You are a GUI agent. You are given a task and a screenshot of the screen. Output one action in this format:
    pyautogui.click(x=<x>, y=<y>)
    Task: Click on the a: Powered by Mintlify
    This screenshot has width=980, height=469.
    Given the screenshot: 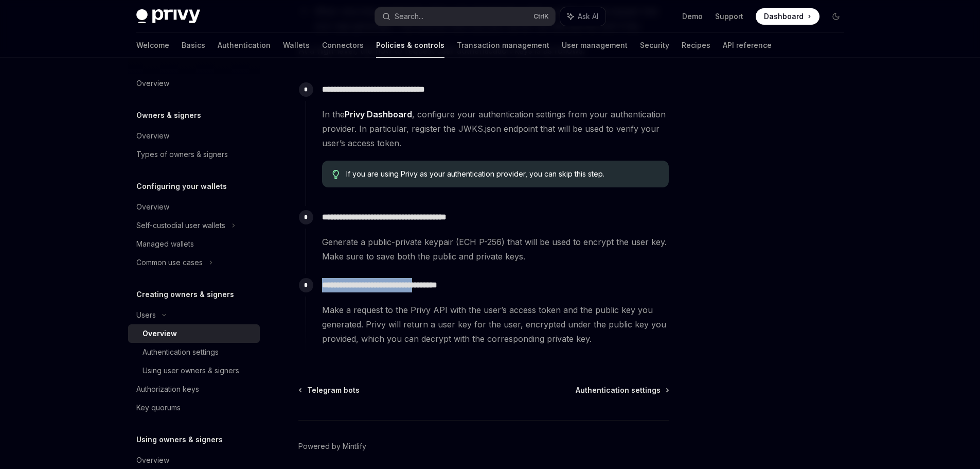 What is the action you would take?
    pyautogui.click(x=332, y=446)
    